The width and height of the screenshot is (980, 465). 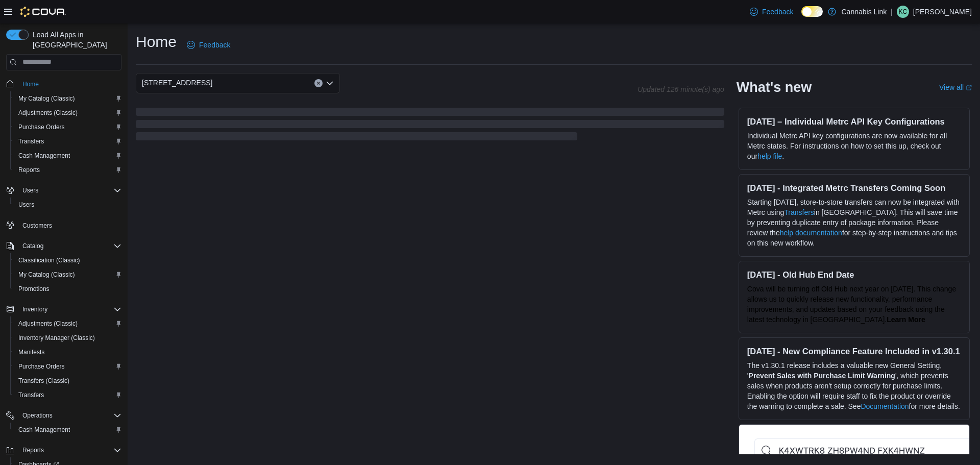 I want to click on a: Reports, so click(x=29, y=170).